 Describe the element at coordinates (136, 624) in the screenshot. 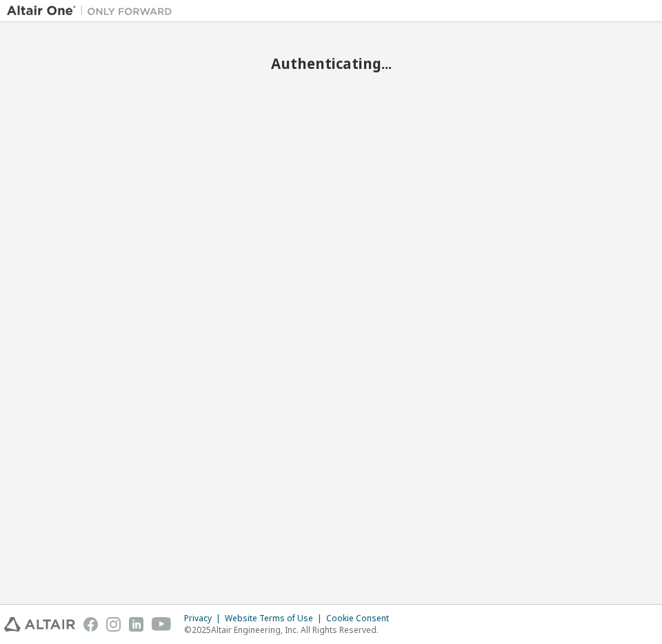

I see `img: linkedin.svg` at that location.